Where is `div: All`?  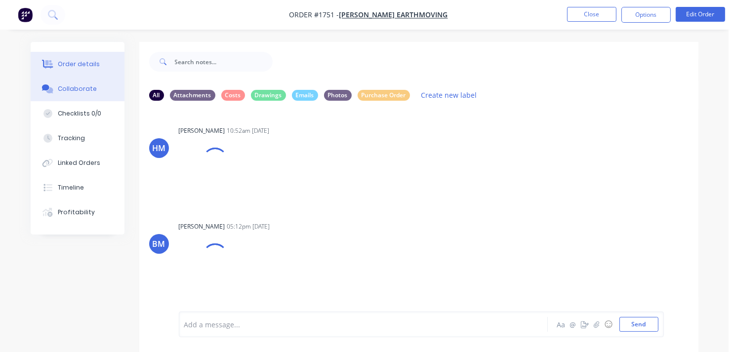 div: All is located at coordinates (157, 95).